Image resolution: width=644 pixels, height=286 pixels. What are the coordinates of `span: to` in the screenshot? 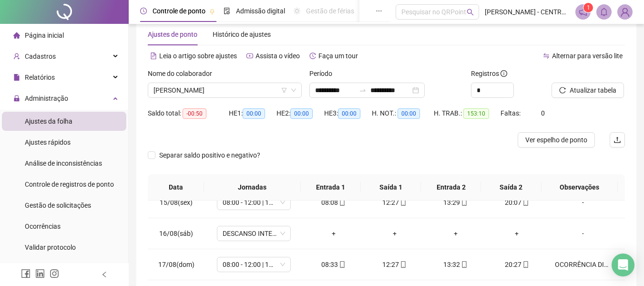 It's located at (363, 90).